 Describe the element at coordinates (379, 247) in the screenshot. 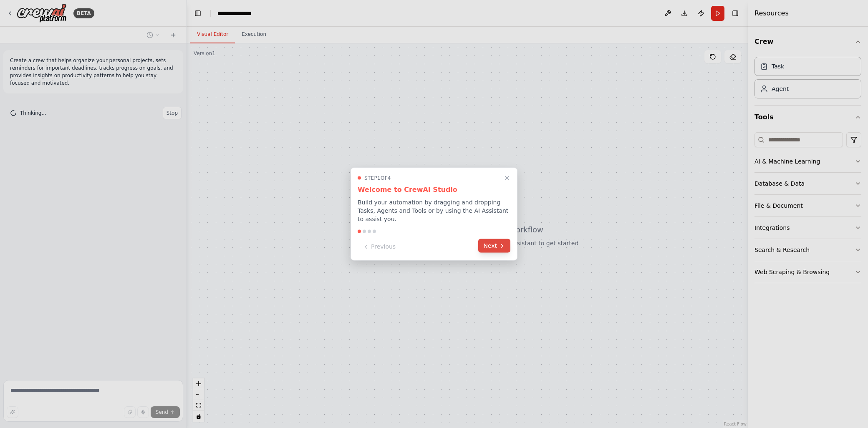

I see `button: Previous` at that location.